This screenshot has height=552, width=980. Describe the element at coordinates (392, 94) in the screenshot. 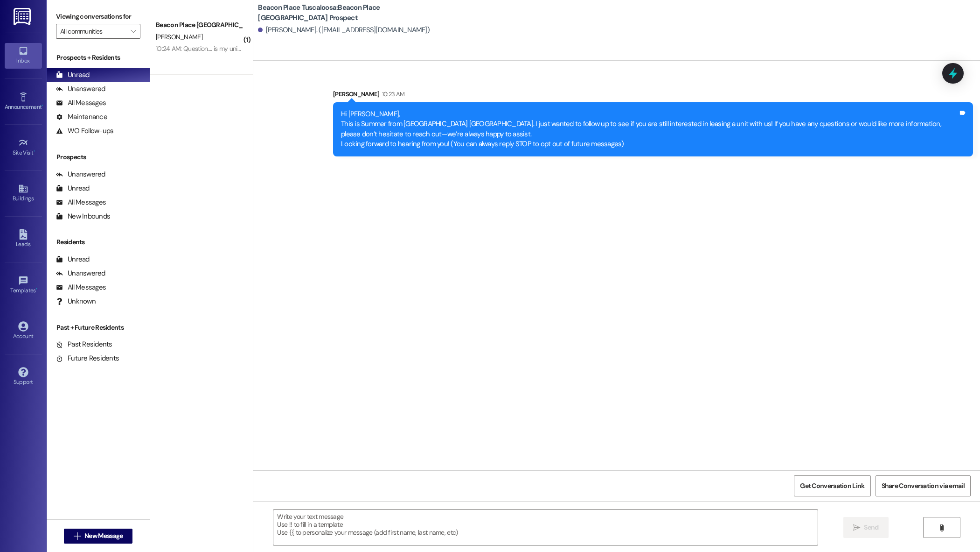

I see `div: 10:23 AM` at that location.